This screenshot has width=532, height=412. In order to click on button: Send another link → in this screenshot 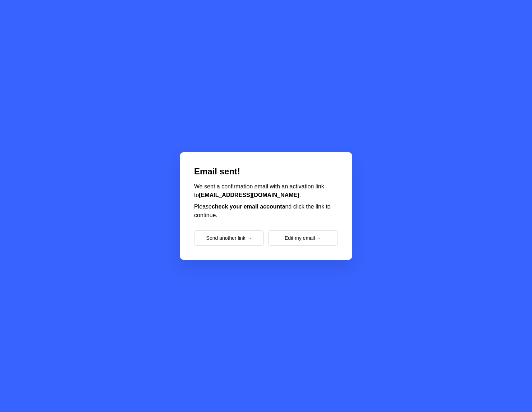, I will do `click(229, 238)`.